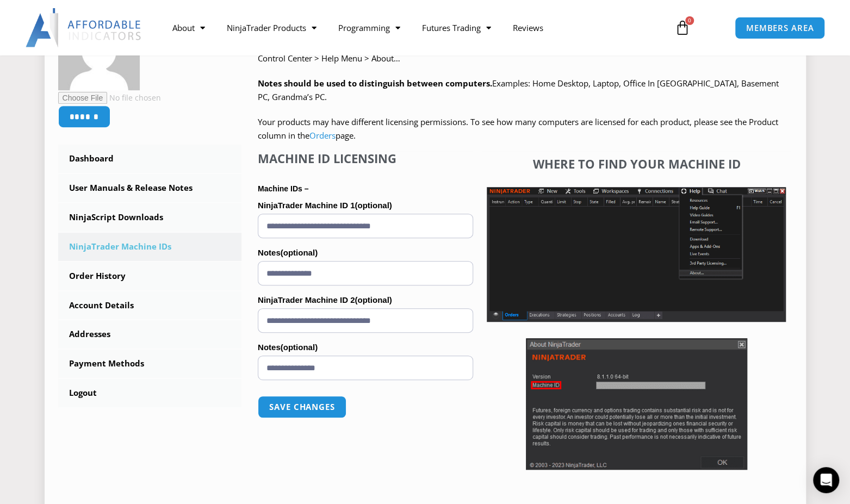  I want to click on a: Programming, so click(369, 28).